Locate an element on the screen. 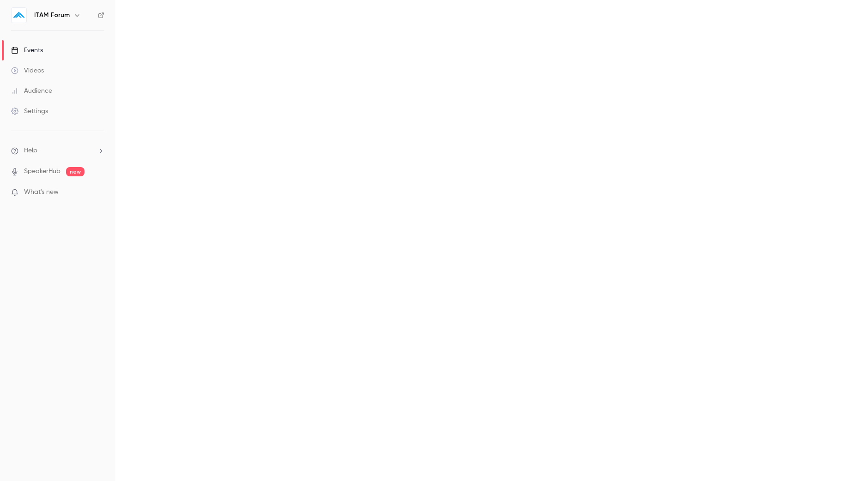 The image size is (868, 481). span: new is located at coordinates (75, 172).